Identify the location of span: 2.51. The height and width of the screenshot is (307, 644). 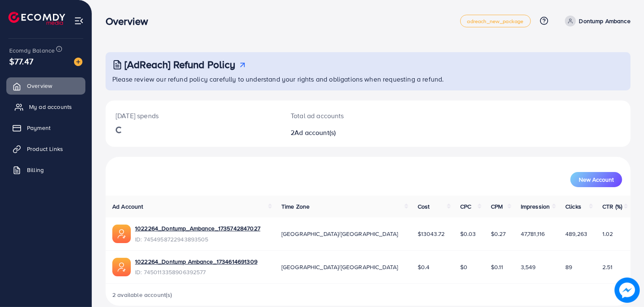
(607, 267).